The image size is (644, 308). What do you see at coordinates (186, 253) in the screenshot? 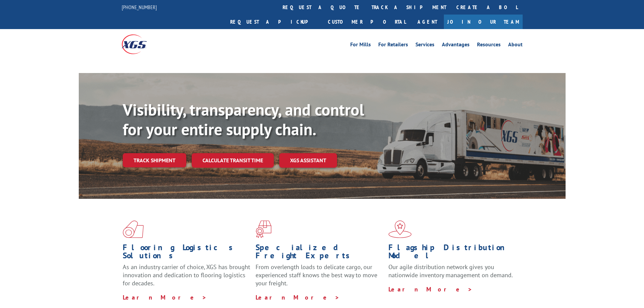
I see `h1: Flooring Logistics Solutions` at bounding box center [186, 253].